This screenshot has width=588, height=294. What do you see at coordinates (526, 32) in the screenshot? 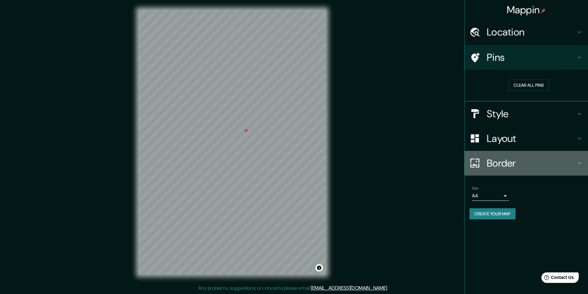
I see `div: Location` at bounding box center [526, 32].